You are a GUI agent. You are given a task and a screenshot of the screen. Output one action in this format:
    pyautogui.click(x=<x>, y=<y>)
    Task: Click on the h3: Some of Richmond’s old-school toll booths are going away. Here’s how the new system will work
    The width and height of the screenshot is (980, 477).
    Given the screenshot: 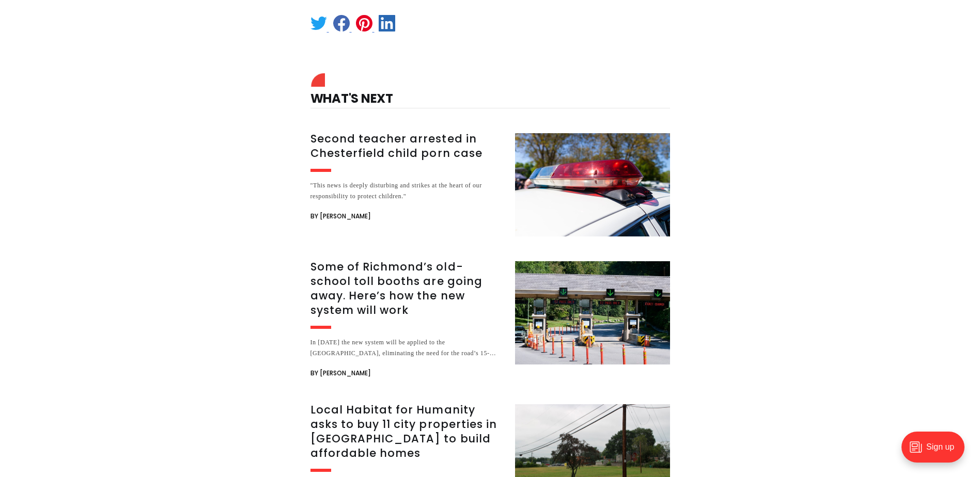 What is the action you would take?
    pyautogui.click(x=406, y=289)
    